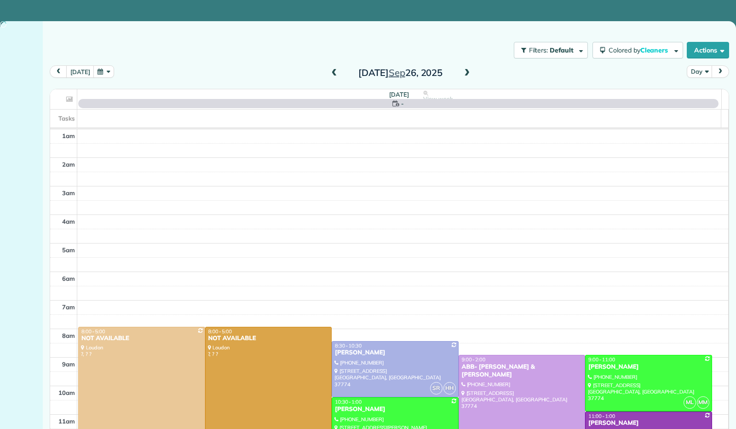  Describe the element at coordinates (69, 307) in the screenshot. I see `span: 7am` at that location.